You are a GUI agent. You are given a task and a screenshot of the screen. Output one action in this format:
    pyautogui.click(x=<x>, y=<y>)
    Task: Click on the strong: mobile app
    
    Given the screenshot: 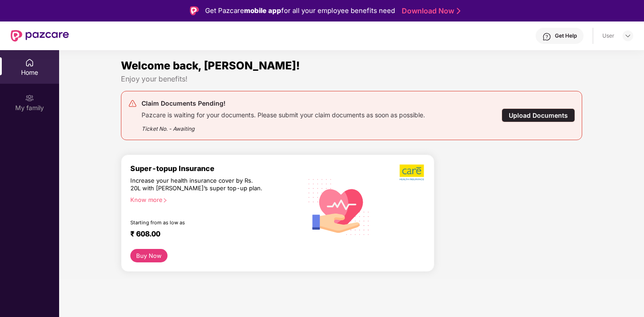 What is the action you would take?
    pyautogui.click(x=262, y=10)
    